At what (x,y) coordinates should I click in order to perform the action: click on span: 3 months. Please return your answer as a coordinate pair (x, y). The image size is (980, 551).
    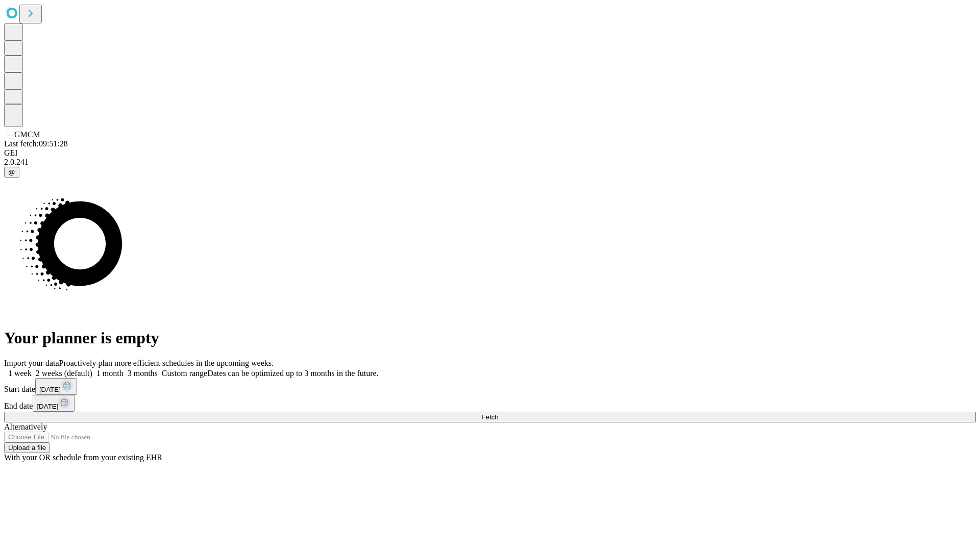
    Looking at the image, I should click on (142, 373).